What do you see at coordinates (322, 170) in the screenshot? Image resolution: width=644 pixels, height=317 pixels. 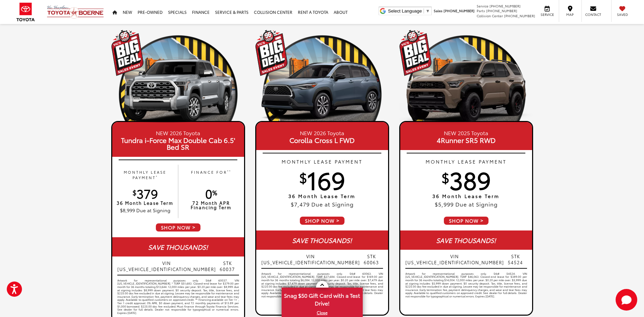 I see `a: NEW 2026 Toyota Corolla Cross L FWD MONTHLY LEASE PAYMENT $169 36 Month Lease Term $7,479 Due at ...` at bounding box center [322, 170].